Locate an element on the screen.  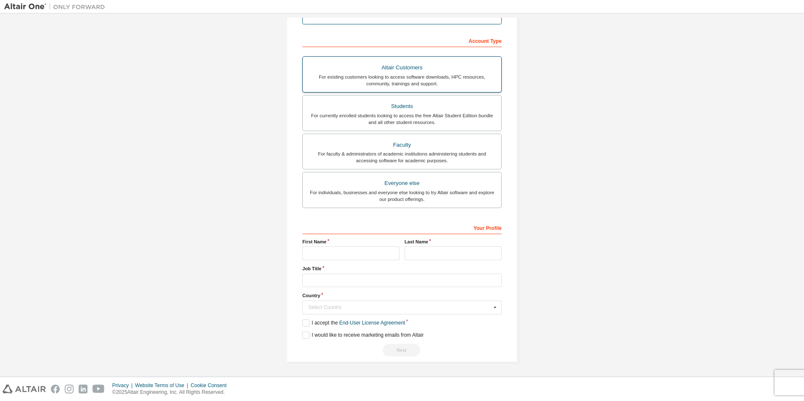
div: Altair Customers is located at coordinates (402, 68).